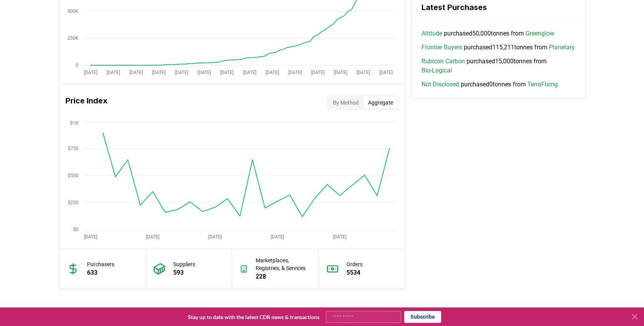 The width and height of the screenshot is (644, 326). What do you see at coordinates (101, 273) in the screenshot?
I see `p: 633` at bounding box center [101, 273].